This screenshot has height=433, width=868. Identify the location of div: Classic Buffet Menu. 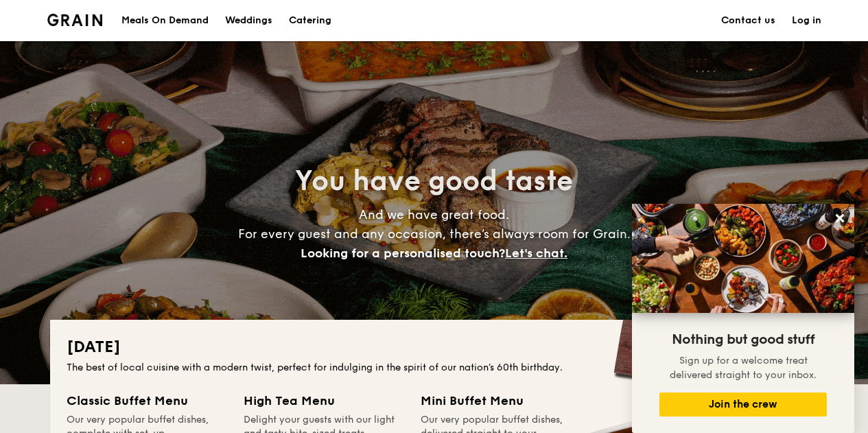
(147, 401).